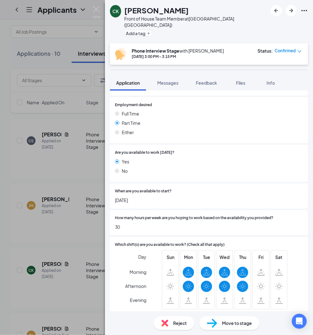 The height and width of the screenshot is (335, 313). Describe the element at coordinates (270, 83) in the screenshot. I see `span: Info` at that location.